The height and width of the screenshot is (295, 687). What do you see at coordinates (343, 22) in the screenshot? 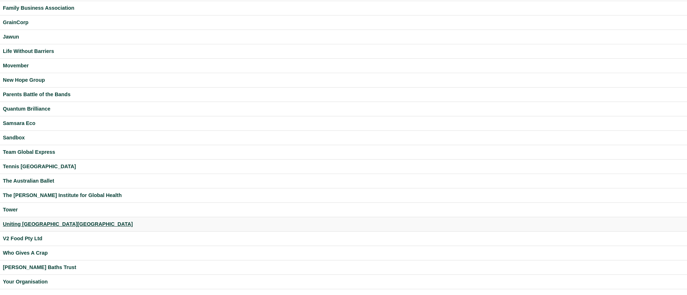
I see `a: GrainCorp` at bounding box center [343, 22].